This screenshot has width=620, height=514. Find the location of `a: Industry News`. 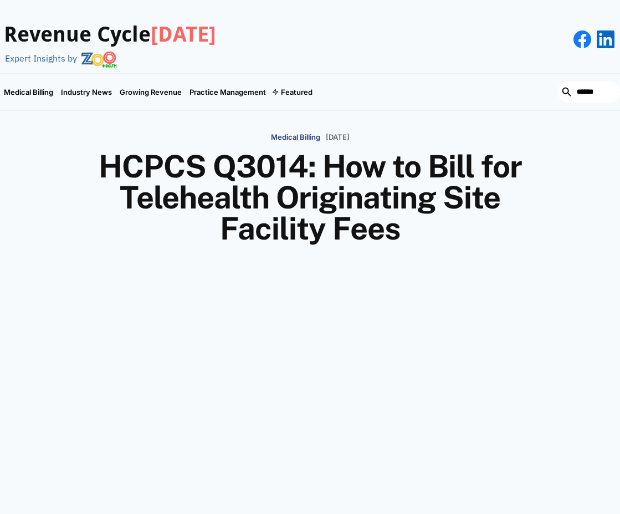

a: Industry News is located at coordinates (86, 92).